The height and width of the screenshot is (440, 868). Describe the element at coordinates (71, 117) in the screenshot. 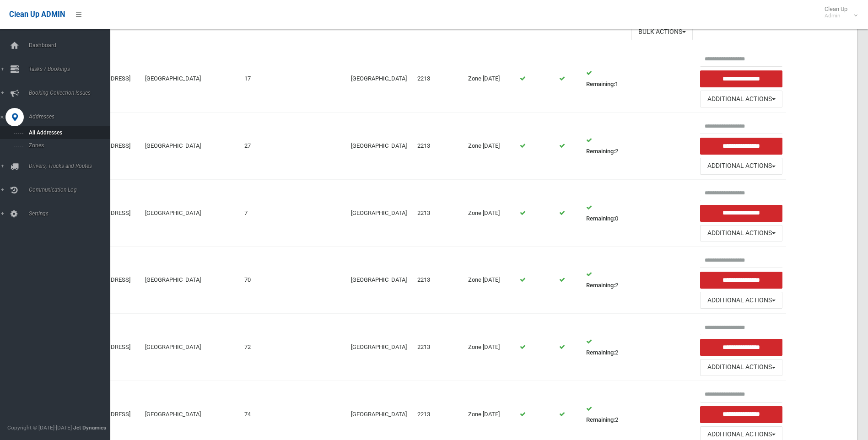

I see `span: Addresses` at that location.